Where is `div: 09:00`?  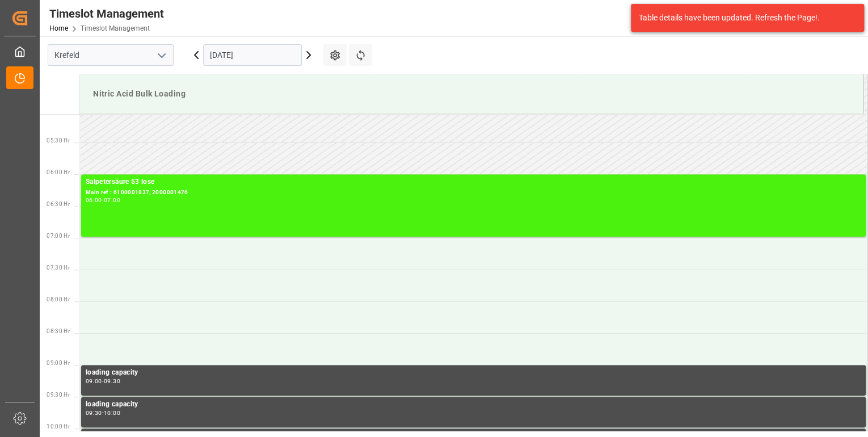
div: 09:00 is located at coordinates (94, 380).